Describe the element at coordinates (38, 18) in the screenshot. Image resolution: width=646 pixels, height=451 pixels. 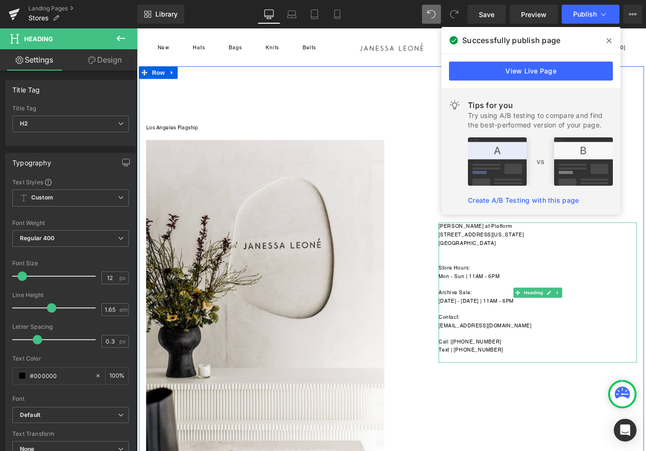
I see `span: Stores` at that location.